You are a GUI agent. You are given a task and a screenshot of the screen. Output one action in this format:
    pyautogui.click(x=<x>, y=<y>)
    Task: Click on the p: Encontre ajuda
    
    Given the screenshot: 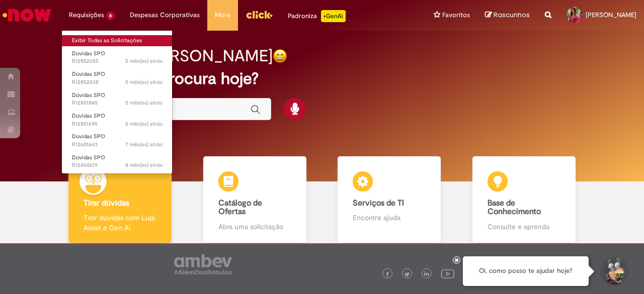 What is the action you would take?
    pyautogui.click(x=389, y=218)
    